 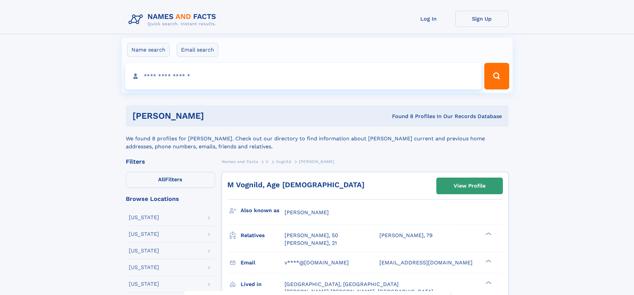 What do you see at coordinates (170, 199) in the screenshot?
I see `div: Browse Locations` at bounding box center [170, 199].